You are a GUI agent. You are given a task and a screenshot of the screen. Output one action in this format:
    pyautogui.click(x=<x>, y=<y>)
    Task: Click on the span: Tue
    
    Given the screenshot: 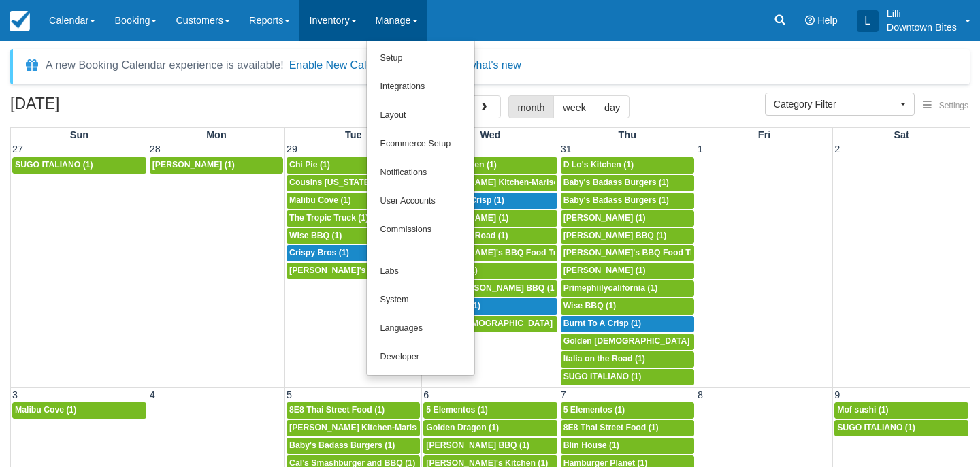 What is the action you would take?
    pyautogui.click(x=353, y=135)
    